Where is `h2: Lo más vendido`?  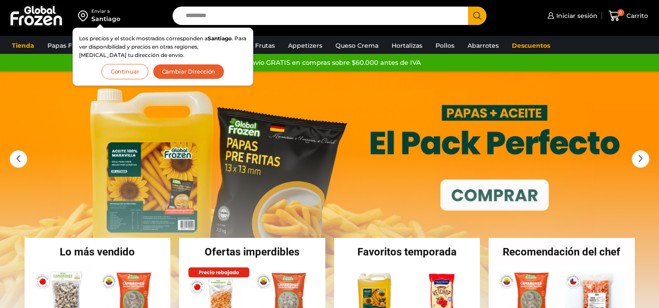 h2: Lo más vendido is located at coordinates (97, 252).